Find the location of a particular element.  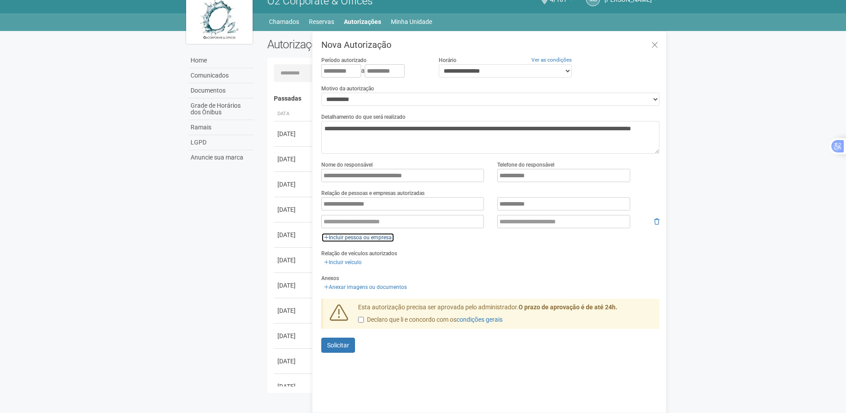

a: condições gerais is located at coordinates (480, 320).